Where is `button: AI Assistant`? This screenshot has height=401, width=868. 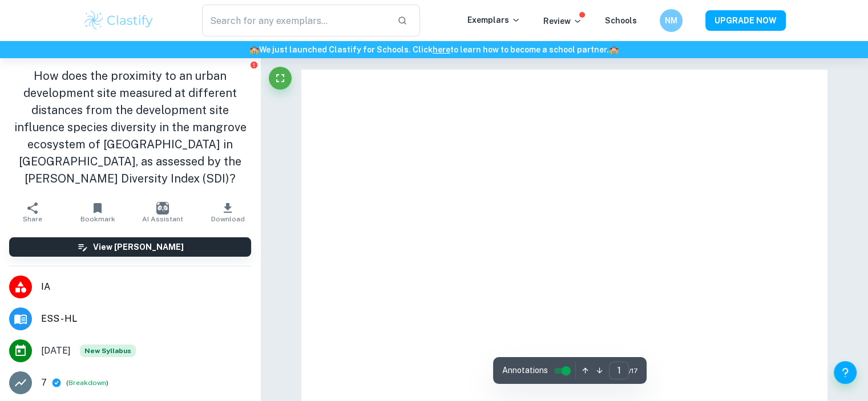
button: AI Assistant is located at coordinates (162, 212).